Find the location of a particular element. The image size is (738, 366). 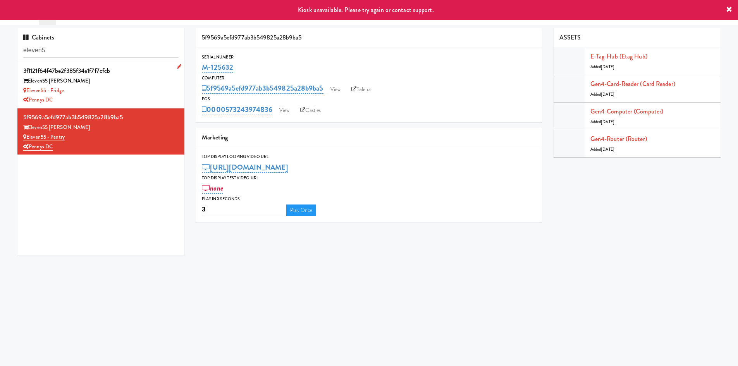

span: Kiosk unavailable. Please try again or contact support. is located at coordinates (366, 10).